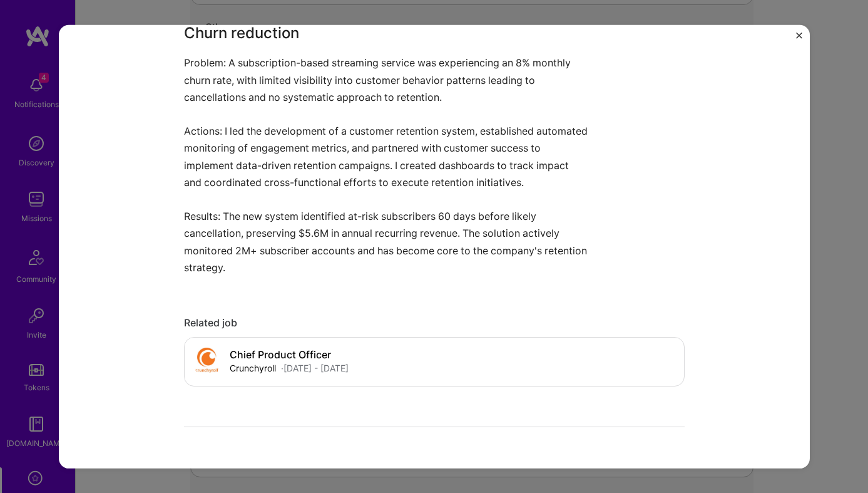  What do you see at coordinates (387, 33) in the screenshot?
I see `h3: Churn reduction` at bounding box center [387, 33].